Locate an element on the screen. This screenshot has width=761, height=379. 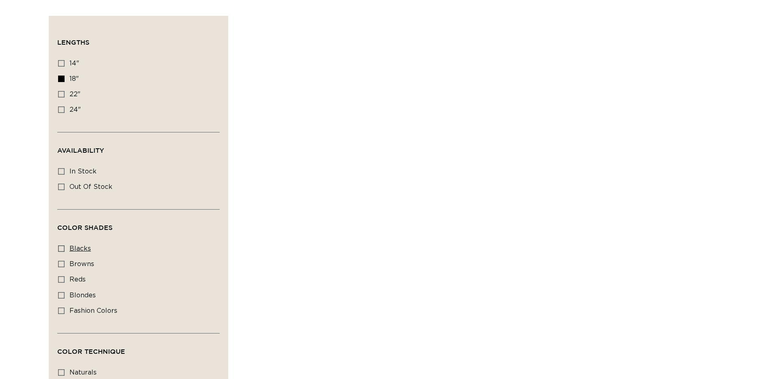
span: fashion colors is located at coordinates (93, 311).